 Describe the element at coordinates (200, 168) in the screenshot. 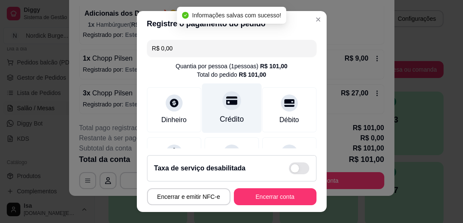

I see `h2: Taxa de serviço desabilitada` at that location.